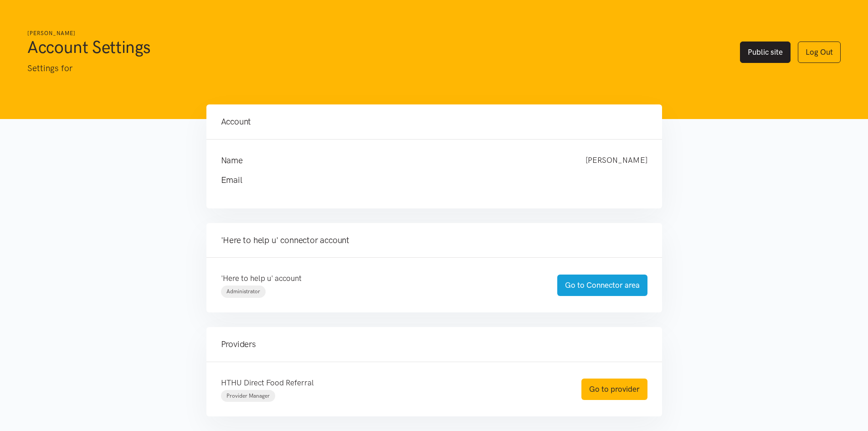 The image size is (868, 431). Describe the element at coordinates (765, 52) in the screenshot. I see `a: Public site` at that location.